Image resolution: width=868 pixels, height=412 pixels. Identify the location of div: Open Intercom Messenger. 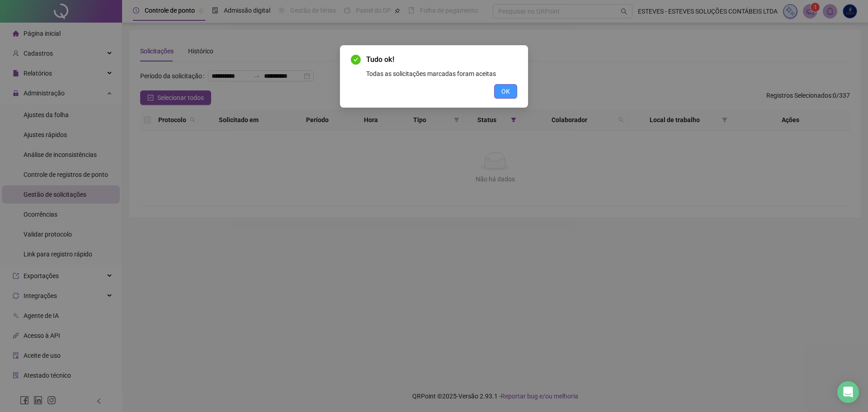
(849, 392).